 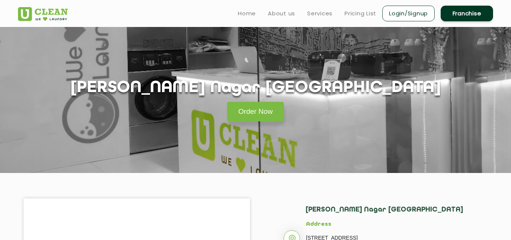 What do you see at coordinates (256, 112) in the screenshot?
I see `a: Order Now` at bounding box center [256, 112].